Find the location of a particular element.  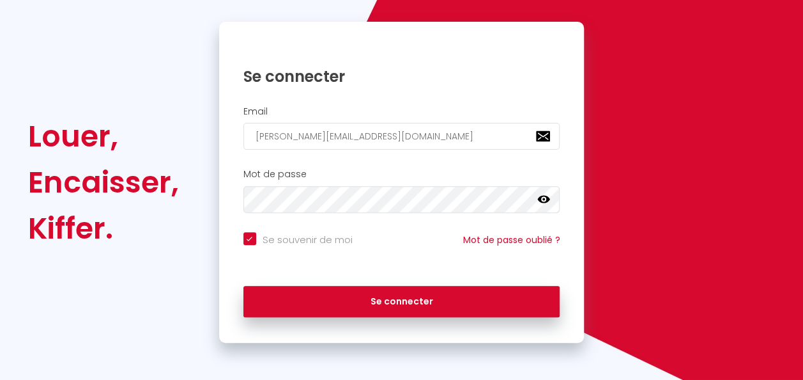

h1: Se connecter is located at coordinates (402, 76).